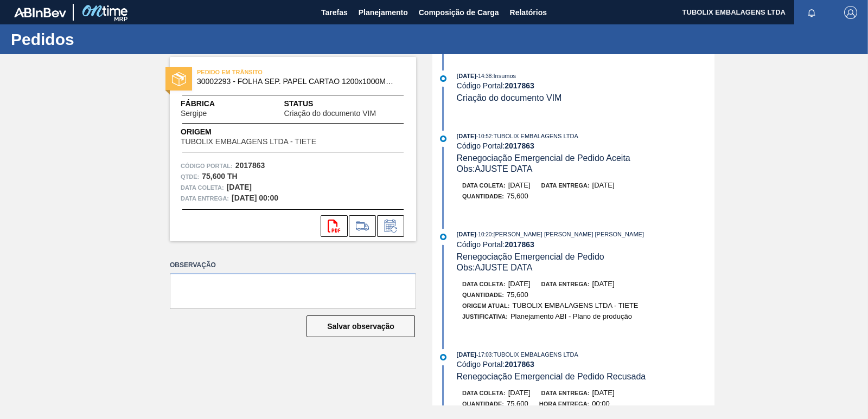 The image size is (868, 419). I want to click on span: Código Portal:, so click(207, 166).